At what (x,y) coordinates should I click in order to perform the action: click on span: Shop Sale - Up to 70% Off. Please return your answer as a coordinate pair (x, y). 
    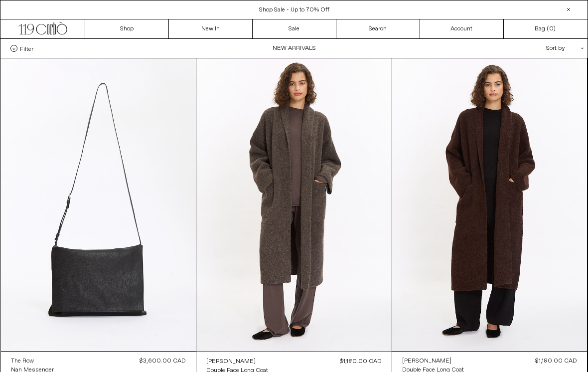
    Looking at the image, I should click on (294, 10).